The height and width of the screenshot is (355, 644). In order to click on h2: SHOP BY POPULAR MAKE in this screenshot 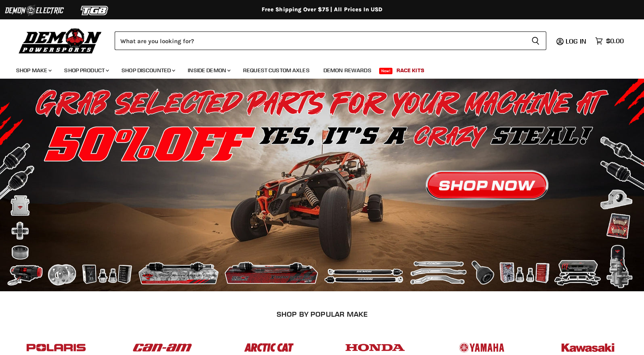, I will do `click(322, 314)`.